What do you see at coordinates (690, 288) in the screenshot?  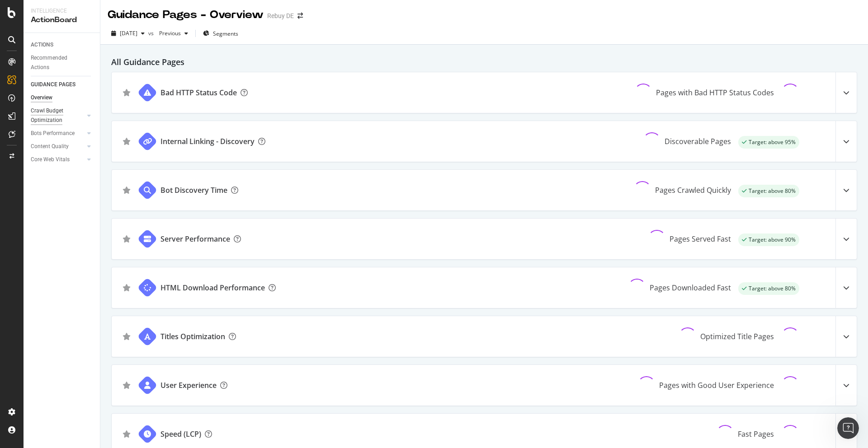 I see `div: Pages Downloaded Fast` at bounding box center [690, 288].